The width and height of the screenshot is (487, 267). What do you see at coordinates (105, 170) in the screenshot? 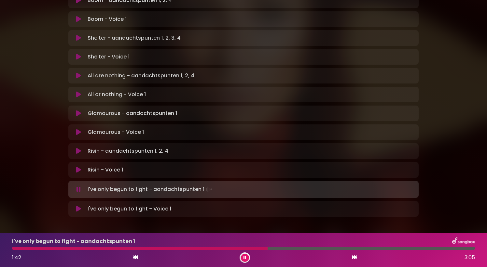
I see `p: Risin - Voice 1` at bounding box center [105, 170].